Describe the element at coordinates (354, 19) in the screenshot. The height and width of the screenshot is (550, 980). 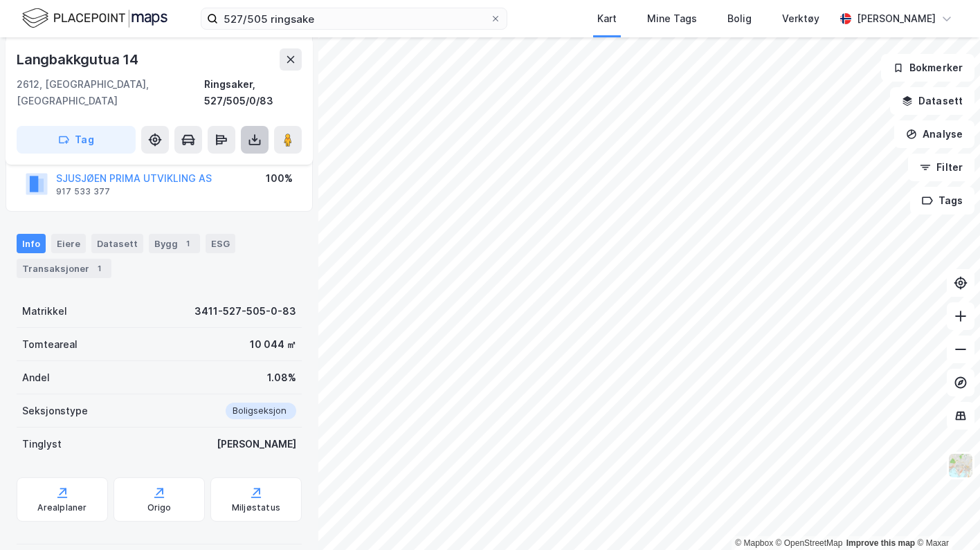
I see `input: Søk på adresse, matrikkel, gårdeiere, leietakere eller personer` at that location.